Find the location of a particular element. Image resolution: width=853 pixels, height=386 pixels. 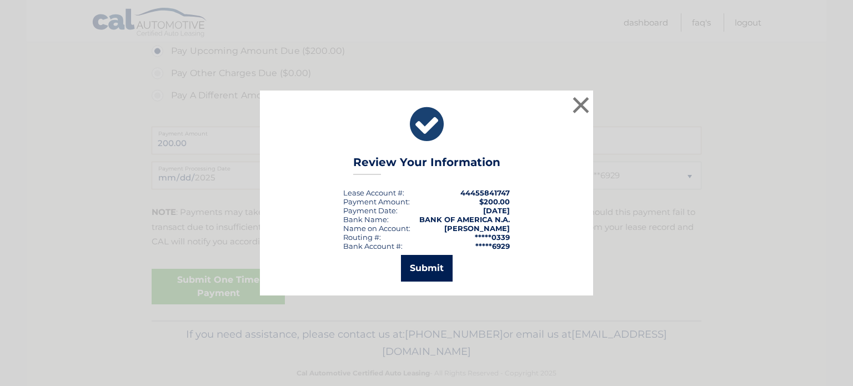

div: Bank Account #: is located at coordinates (373, 246).